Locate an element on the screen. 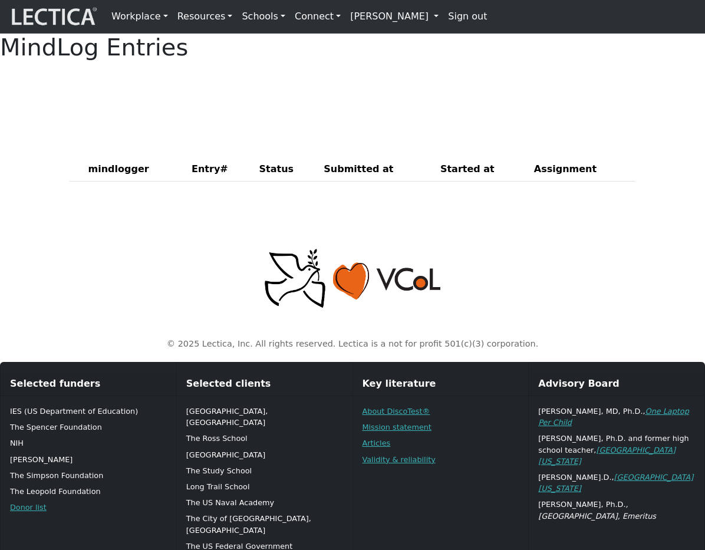  div: Selected clients is located at coordinates (265, 384).